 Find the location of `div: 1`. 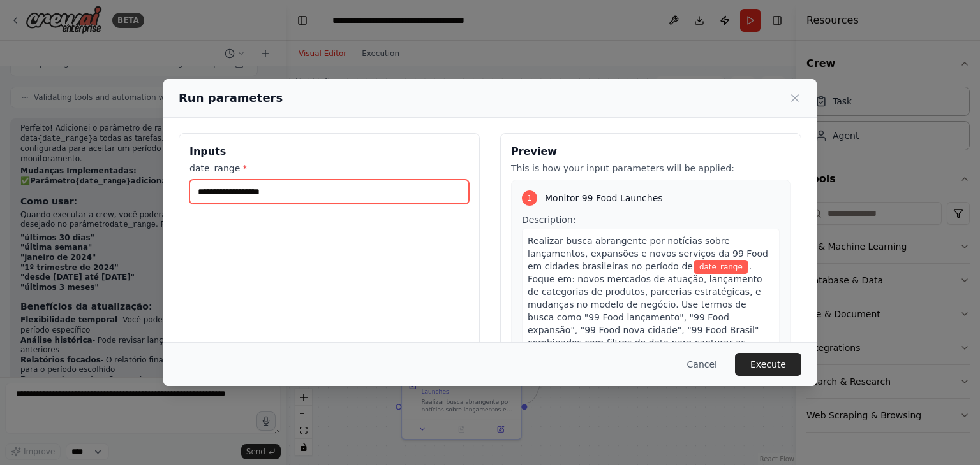

div: 1 is located at coordinates (530, 198).